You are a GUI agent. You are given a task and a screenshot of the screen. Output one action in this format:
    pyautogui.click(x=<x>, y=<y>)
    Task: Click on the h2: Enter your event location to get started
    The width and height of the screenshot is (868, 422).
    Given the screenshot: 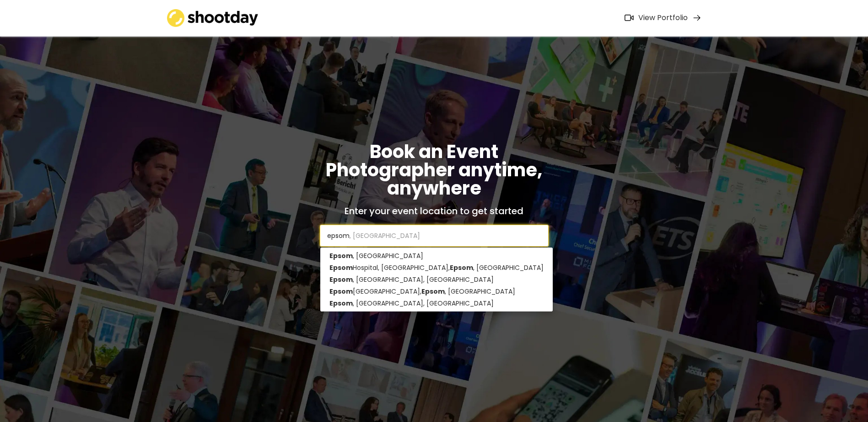 What is the action you would take?
    pyautogui.click(x=434, y=211)
    